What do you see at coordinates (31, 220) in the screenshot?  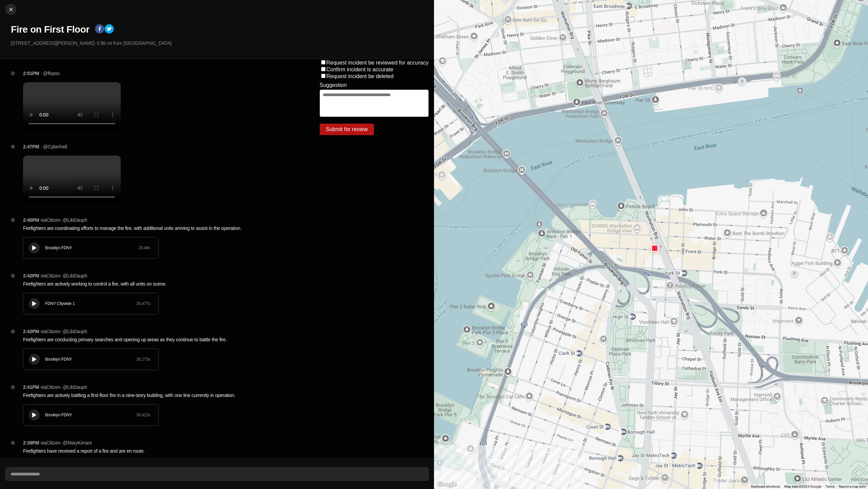 I see `p: 2:45PM` at bounding box center [31, 220].